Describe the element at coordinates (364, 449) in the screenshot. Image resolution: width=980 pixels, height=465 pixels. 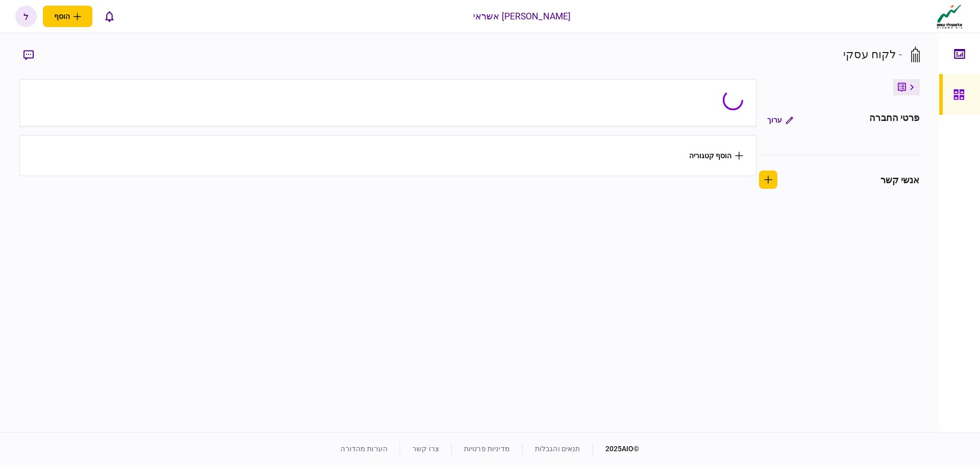
I see `a: הערות מהדורה` at that location.